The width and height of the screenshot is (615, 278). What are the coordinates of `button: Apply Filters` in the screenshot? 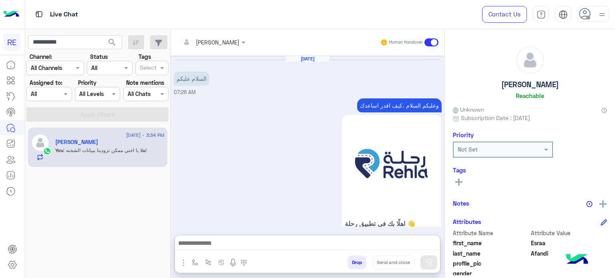 It's located at (97, 115).